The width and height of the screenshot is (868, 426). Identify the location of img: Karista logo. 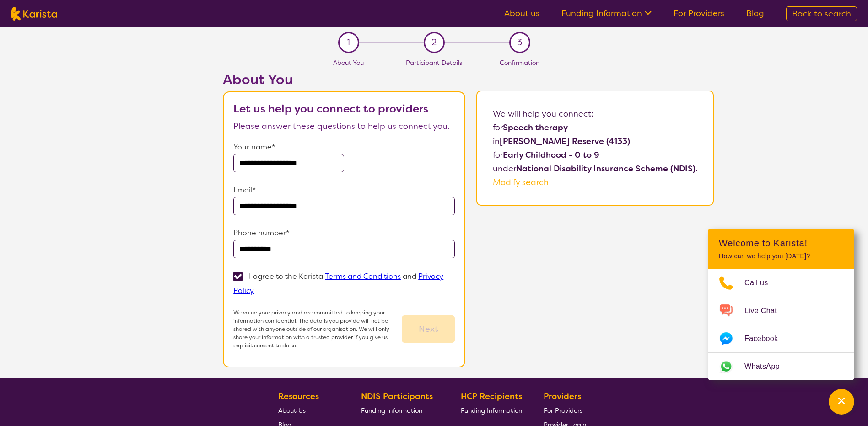
(34, 13).